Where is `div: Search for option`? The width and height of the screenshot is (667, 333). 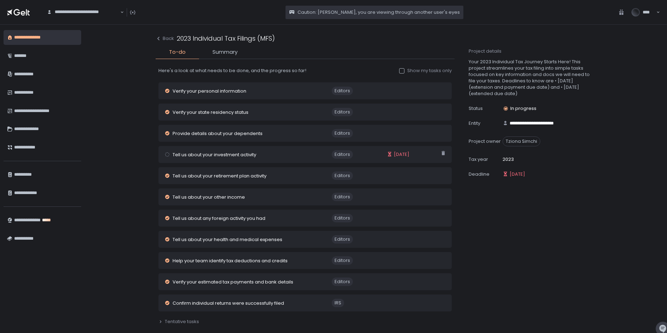
div: Search for option is located at coordinates (83, 12).